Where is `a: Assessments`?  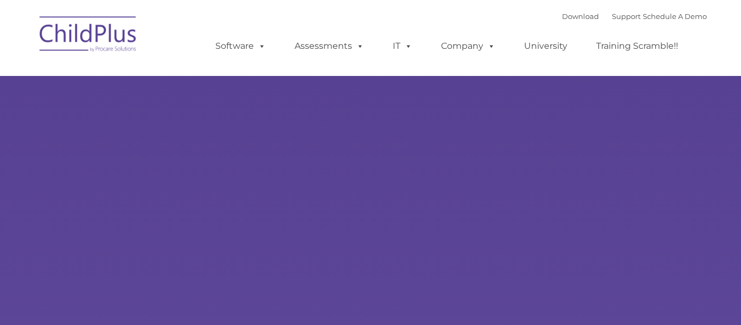 a: Assessments is located at coordinates (329, 46).